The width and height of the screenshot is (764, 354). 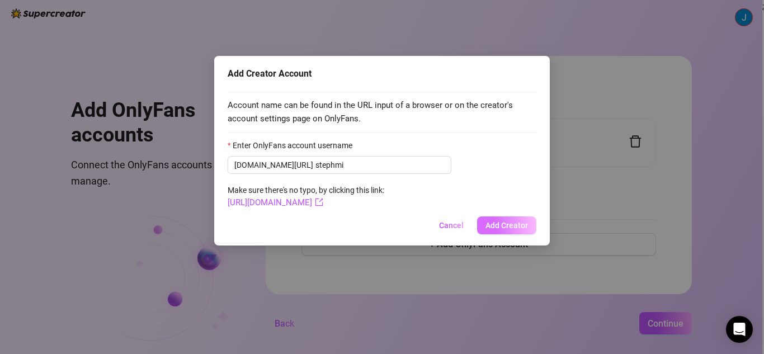 I want to click on span: Account name can be found in the URL input of a browser or on the creator's account settings page..., so click(x=382, y=112).